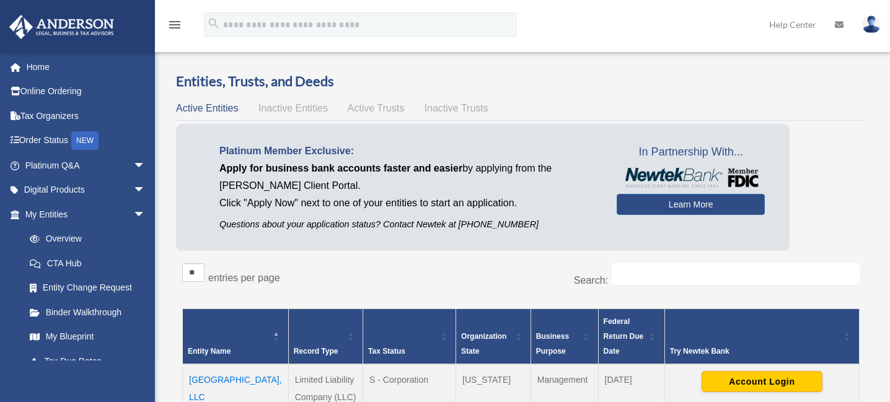 The image size is (890, 402). What do you see at coordinates (175, 25) in the screenshot?
I see `i: menu` at bounding box center [175, 25].